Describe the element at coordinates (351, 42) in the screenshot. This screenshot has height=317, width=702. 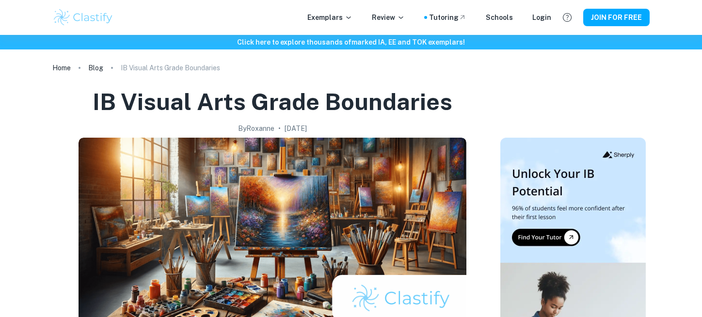
I see `h6: Click here to explore thousands of marked IA, EE and TOK exemplars !` at that location.